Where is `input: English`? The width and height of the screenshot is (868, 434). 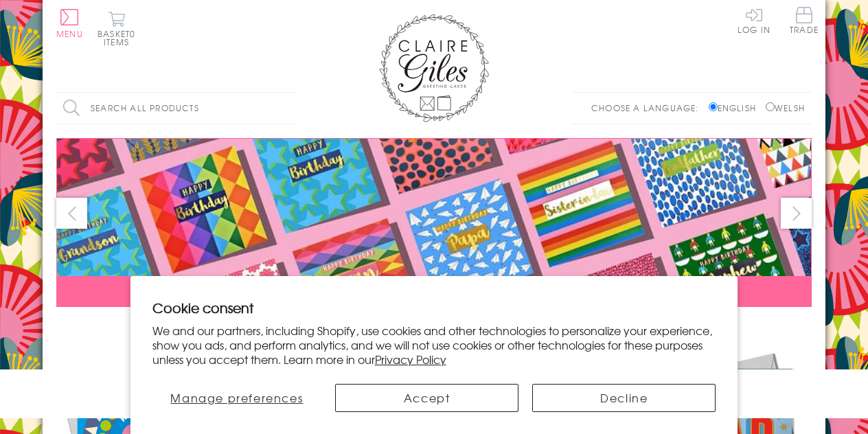
input: English is located at coordinates (713, 107).